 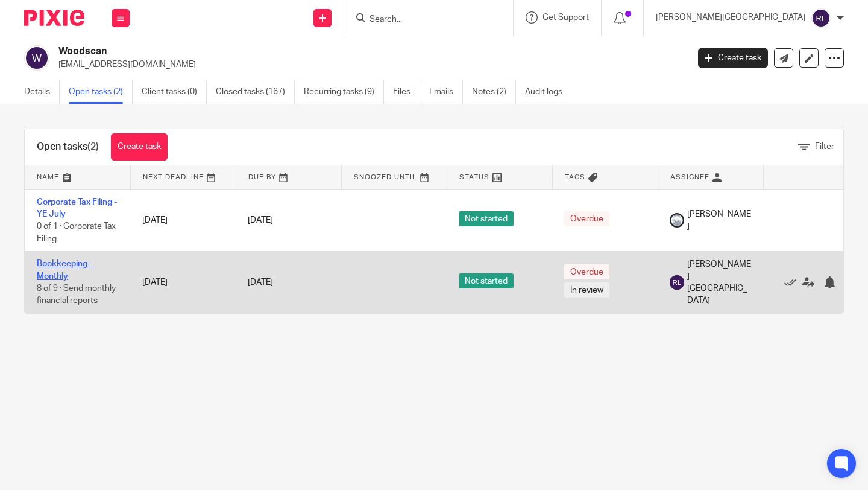 What do you see at coordinates (474, 177) in the screenshot?
I see `span: Status` at bounding box center [474, 177].